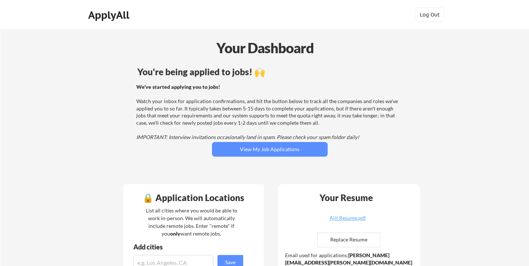 The height and width of the screenshot is (266, 529). Describe the element at coordinates (348, 221) in the screenshot. I see `a: Ajit Resume.pdf` at that location.